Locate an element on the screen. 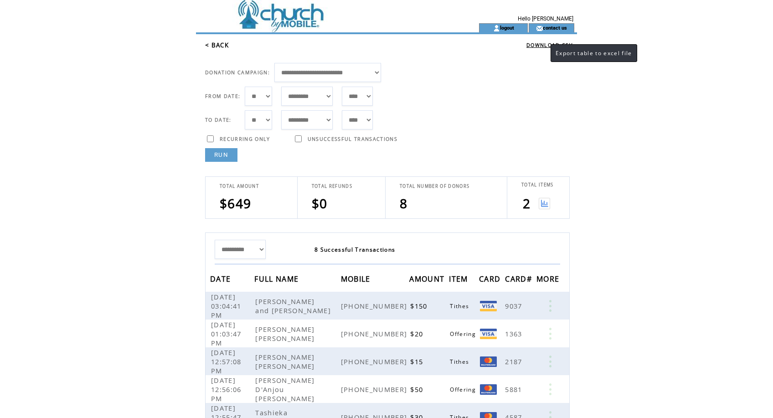 The height and width of the screenshot is (418, 773). span: ITEM is located at coordinates (459, 280).